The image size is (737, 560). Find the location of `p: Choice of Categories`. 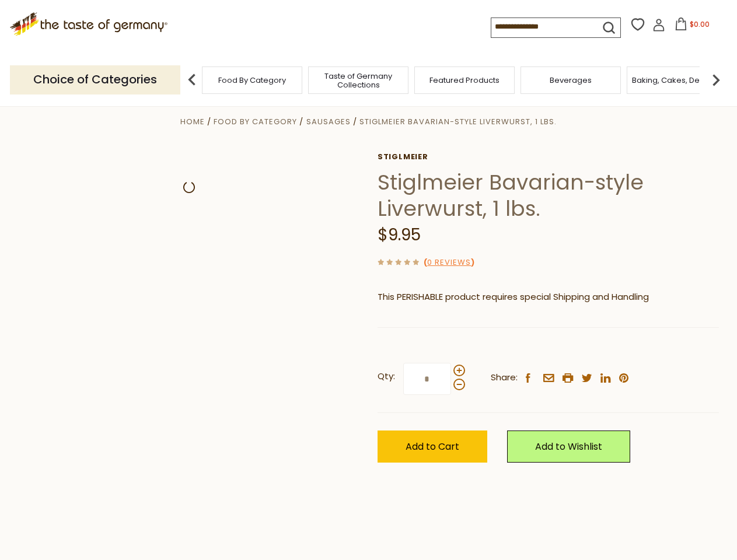

p: Choice of Categories is located at coordinates (95, 79).